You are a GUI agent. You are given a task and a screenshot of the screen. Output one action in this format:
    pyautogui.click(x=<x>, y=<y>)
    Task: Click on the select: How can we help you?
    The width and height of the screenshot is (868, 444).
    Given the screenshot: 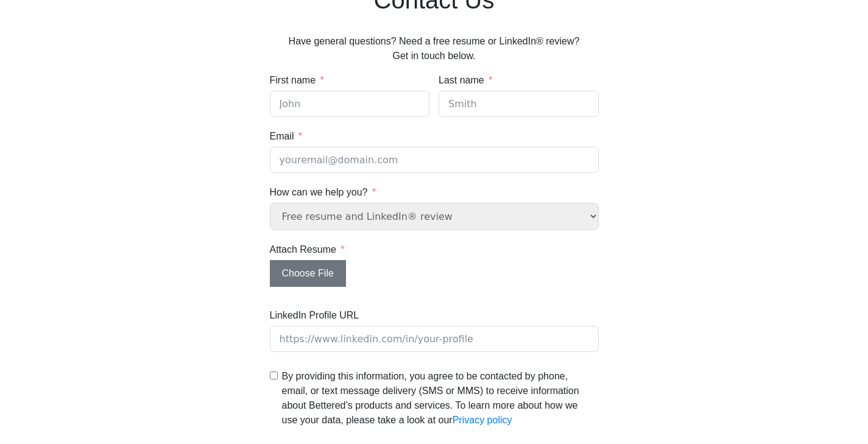 What is the action you would take?
    pyautogui.click(x=434, y=216)
    